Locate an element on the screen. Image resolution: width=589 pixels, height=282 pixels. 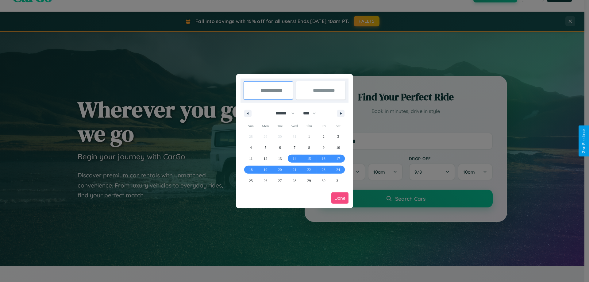
button: 14 is located at coordinates (294, 158).